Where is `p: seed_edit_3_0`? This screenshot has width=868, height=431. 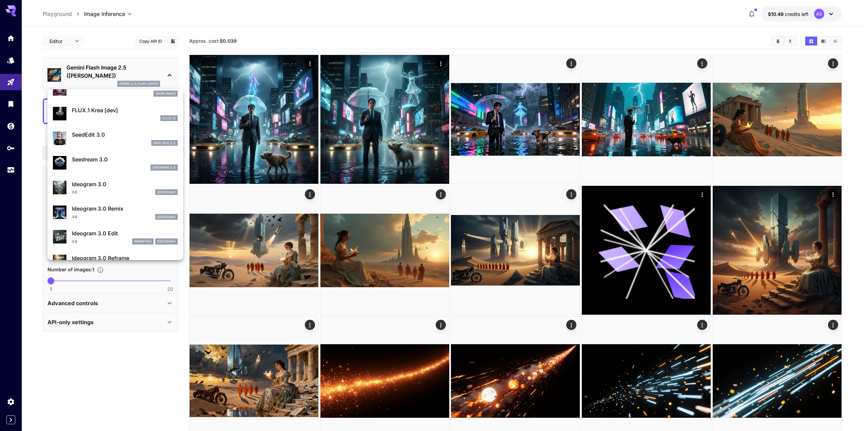
p: seed_edit_3_0 is located at coordinates (165, 143).